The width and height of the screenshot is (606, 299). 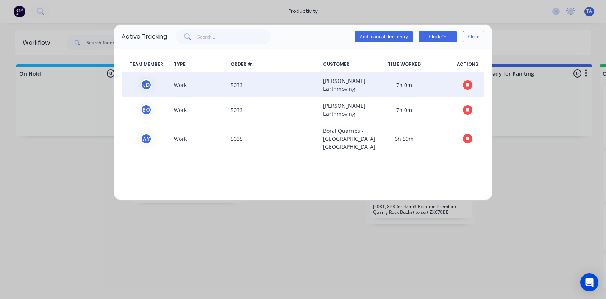 What do you see at coordinates (274, 64) in the screenshot?
I see `span: ORDER #` at bounding box center [274, 64].